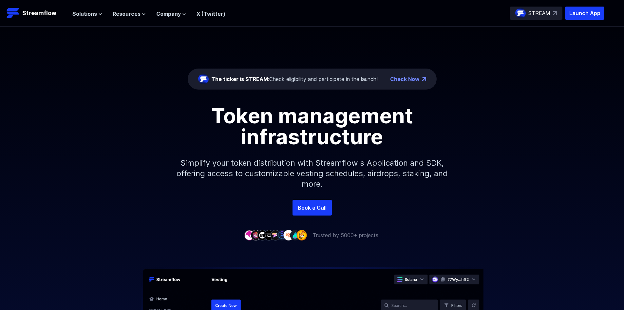 The height and width of the screenshot is (310, 624). I want to click on img: company-2, so click(256, 235).